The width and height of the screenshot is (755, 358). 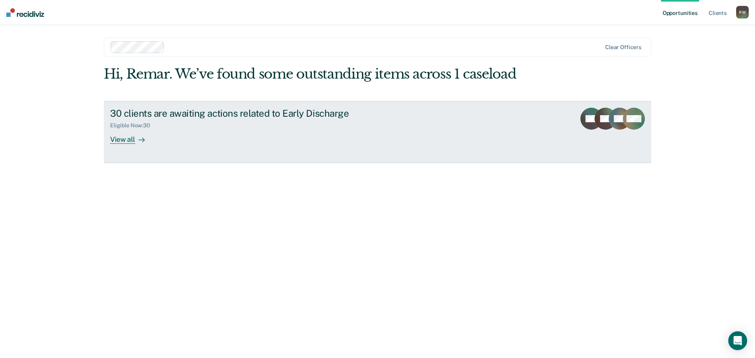 What do you see at coordinates (133, 125) in the screenshot?
I see `div: Eligible Now : 30` at bounding box center [133, 125].